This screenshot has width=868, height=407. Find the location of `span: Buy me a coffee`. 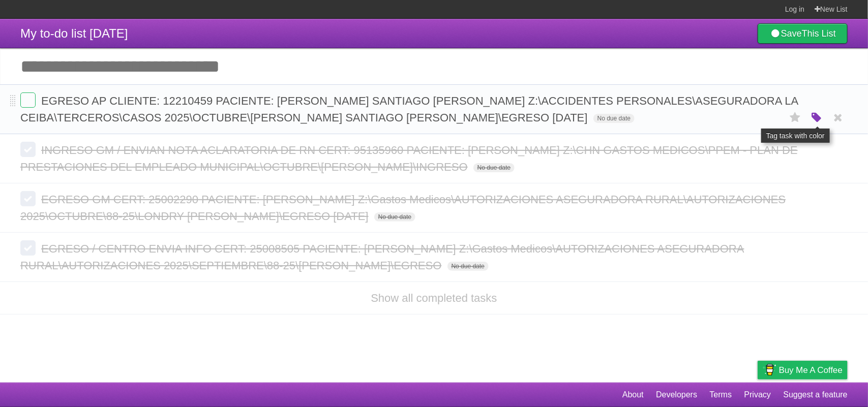

span: Buy me a coffee is located at coordinates (811, 370).